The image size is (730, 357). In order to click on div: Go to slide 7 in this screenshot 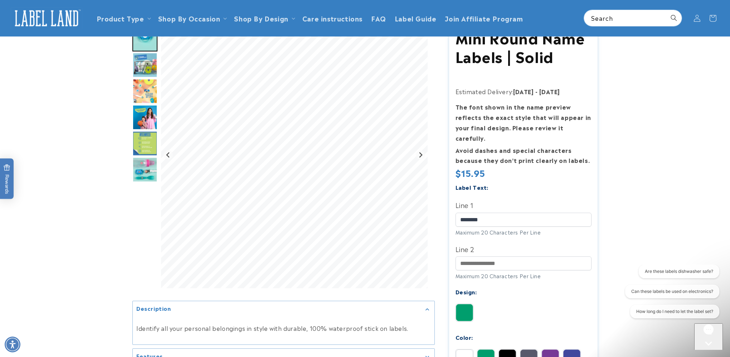, I will do `click(145, 170)`.